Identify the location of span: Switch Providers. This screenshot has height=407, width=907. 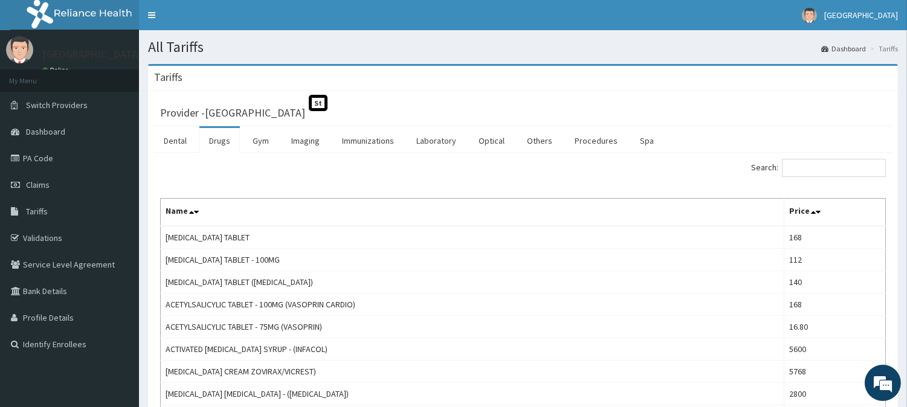
(57, 105).